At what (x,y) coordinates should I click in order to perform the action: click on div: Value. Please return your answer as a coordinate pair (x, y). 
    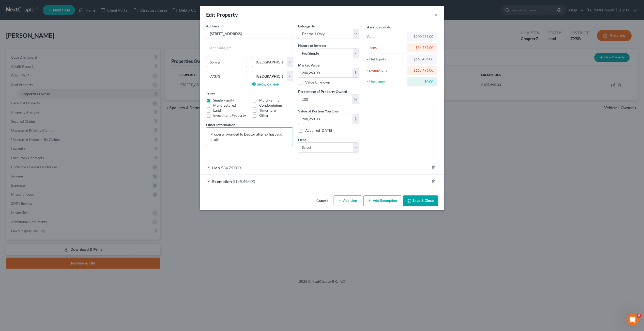
    Looking at the image, I should click on (385, 36).